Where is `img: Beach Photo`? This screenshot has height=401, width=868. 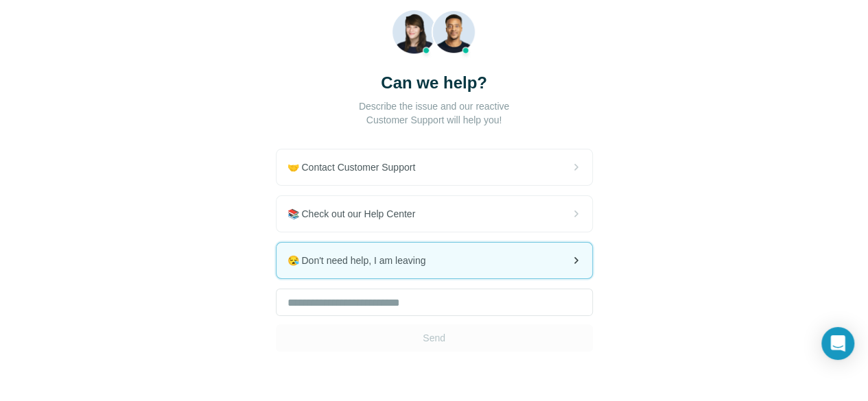 img: Beach Photo is located at coordinates (434, 35).